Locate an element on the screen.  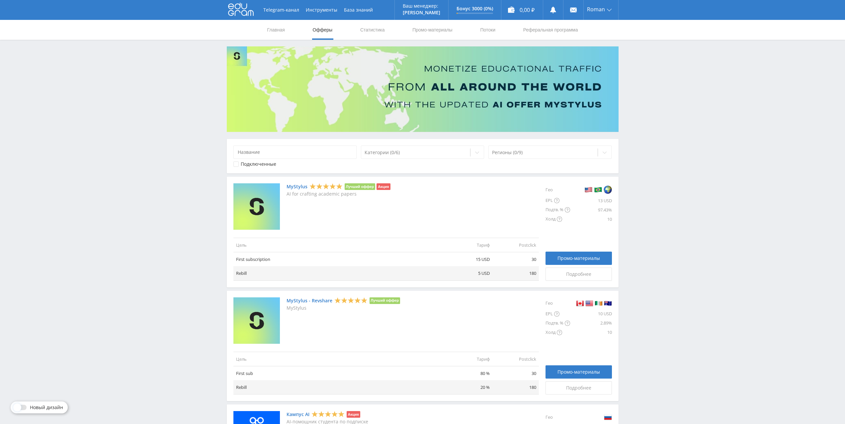
td: First subscription is located at coordinates (339, 259).